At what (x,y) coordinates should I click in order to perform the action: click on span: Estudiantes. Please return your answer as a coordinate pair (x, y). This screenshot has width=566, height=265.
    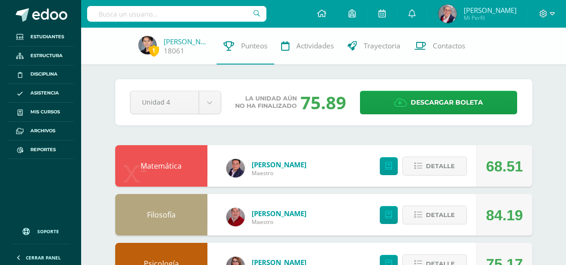
    Looking at the image, I should click on (47, 37).